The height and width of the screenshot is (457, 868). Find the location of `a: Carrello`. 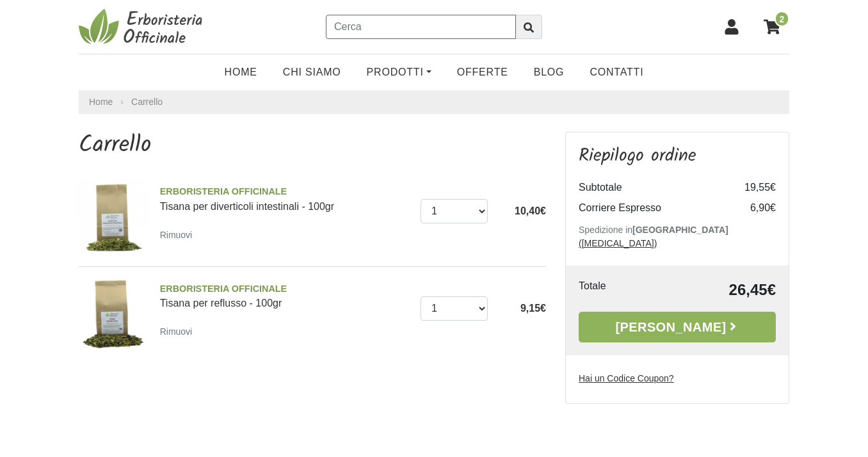

a: Carrello is located at coordinates (147, 102).